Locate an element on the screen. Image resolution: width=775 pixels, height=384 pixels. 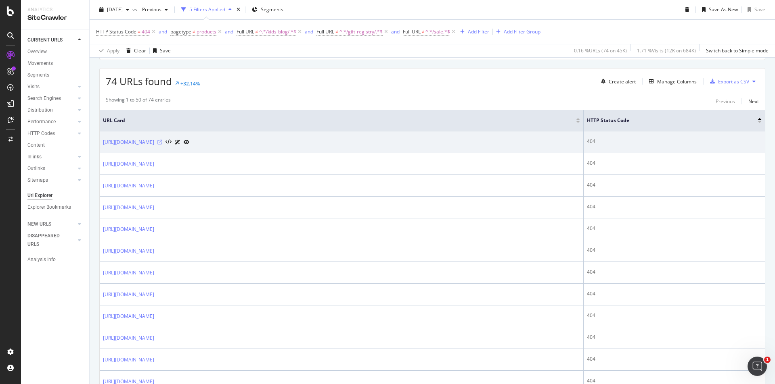
button: Switch back to Simple mode is located at coordinates (735, 51).